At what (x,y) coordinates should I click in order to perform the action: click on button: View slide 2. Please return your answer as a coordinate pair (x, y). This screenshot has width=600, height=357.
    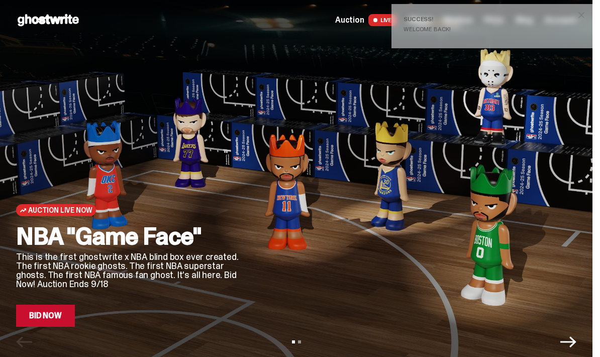
    Looking at the image, I should click on (299, 342).